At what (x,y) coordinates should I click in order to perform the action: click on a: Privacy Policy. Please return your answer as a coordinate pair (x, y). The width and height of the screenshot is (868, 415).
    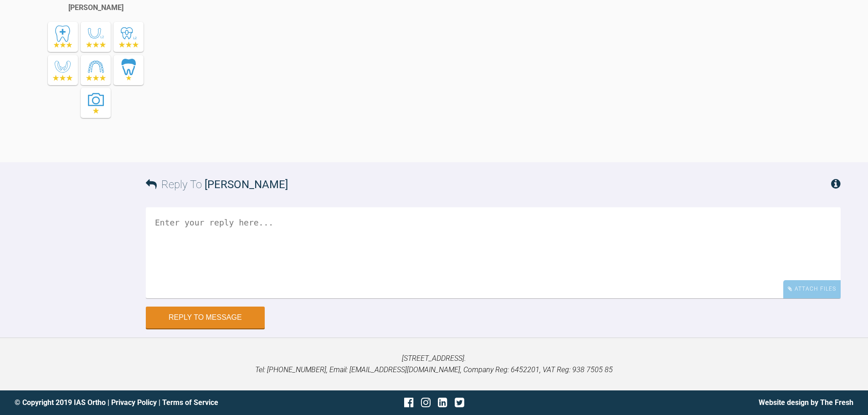
    Looking at the image, I should click on (134, 403).